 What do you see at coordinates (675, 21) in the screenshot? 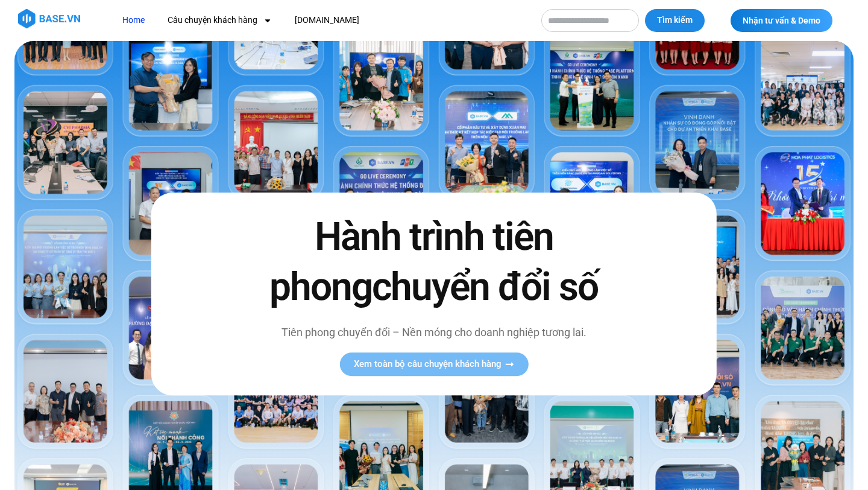
I see `span: Tìm kiếm` at bounding box center [675, 21].